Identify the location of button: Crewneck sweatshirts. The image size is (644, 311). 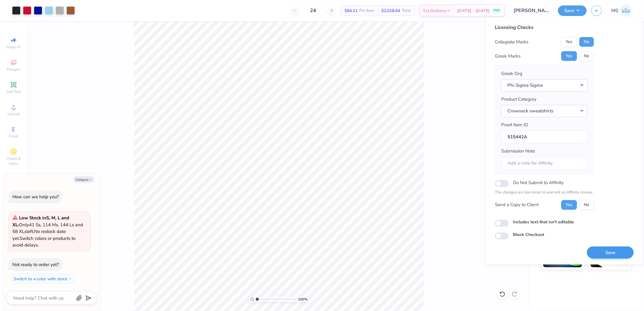
(544, 111).